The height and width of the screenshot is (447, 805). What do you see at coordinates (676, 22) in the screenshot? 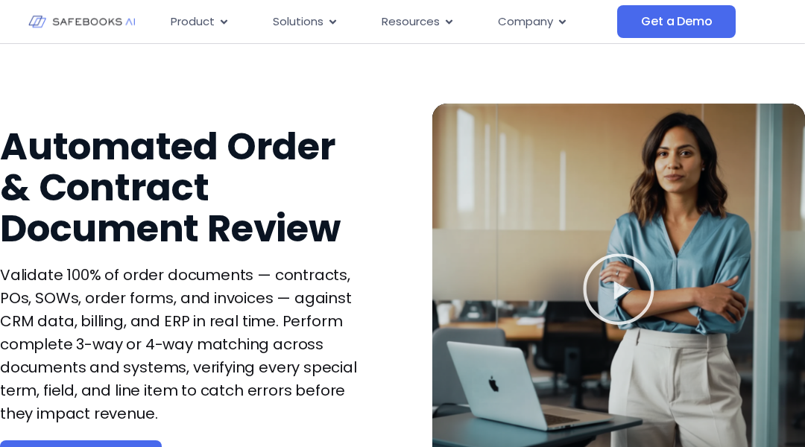
I see `span: Get a Demo` at bounding box center [676, 22].